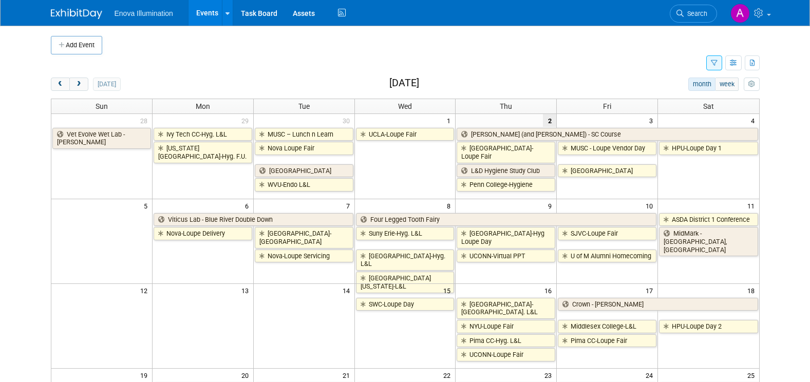 Image resolution: width=810 pixels, height=382 pixels. Describe the element at coordinates (607, 148) in the screenshot. I see `a: MUSC - Loupe Vendor Day` at that location.